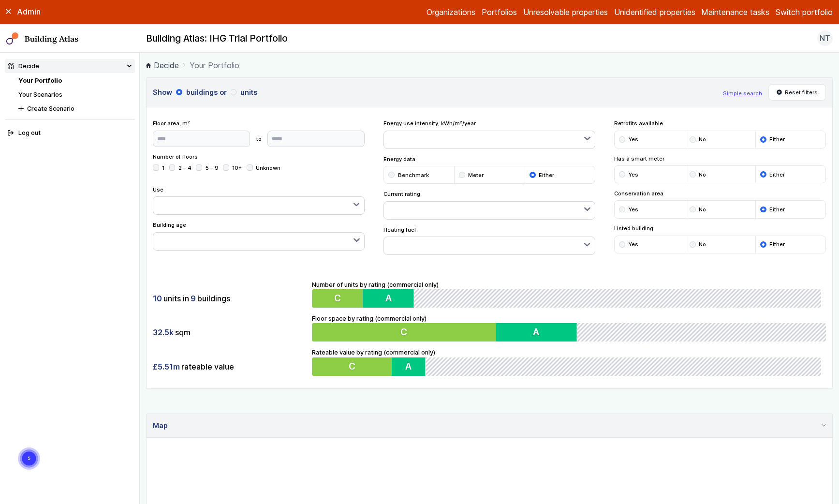 This screenshot has height=504, width=839. What do you see at coordinates (490, 170) in the screenshot?
I see `div: Energy data` at bounding box center [490, 170].